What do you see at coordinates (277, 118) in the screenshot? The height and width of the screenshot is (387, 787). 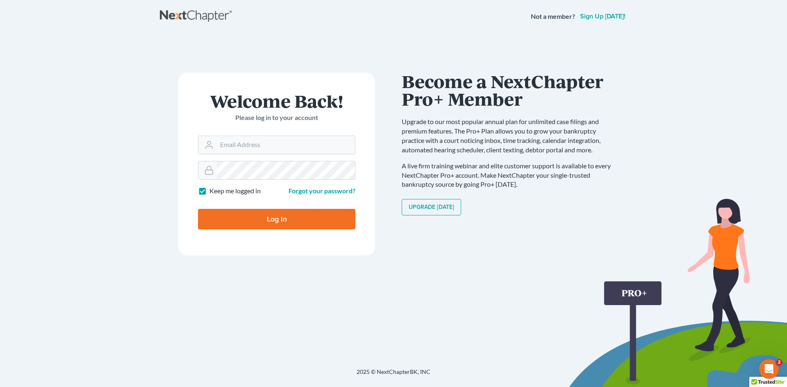 I see `p: Please log in to your account` at bounding box center [277, 118].